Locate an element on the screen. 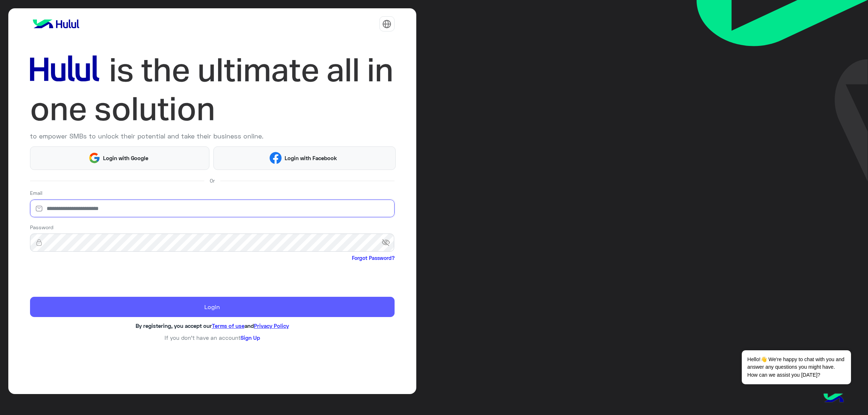 The height and width of the screenshot is (415, 868). a: Sign Up is located at coordinates (250, 338).